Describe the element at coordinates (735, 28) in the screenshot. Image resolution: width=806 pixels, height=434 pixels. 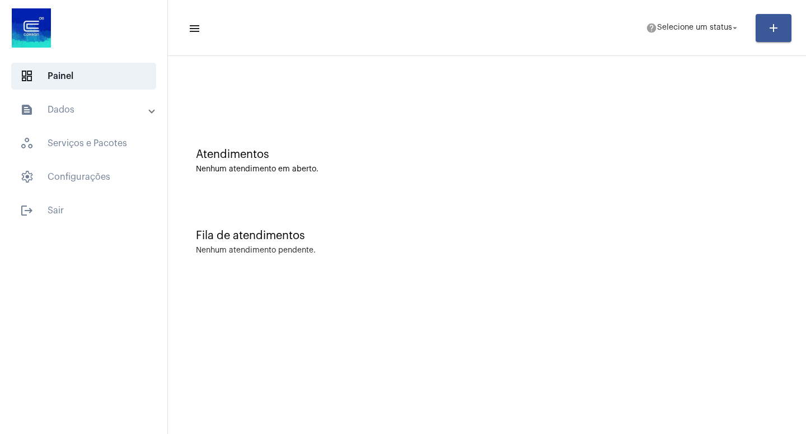
I see `mat-icon: arrow_drop_down` at that location.